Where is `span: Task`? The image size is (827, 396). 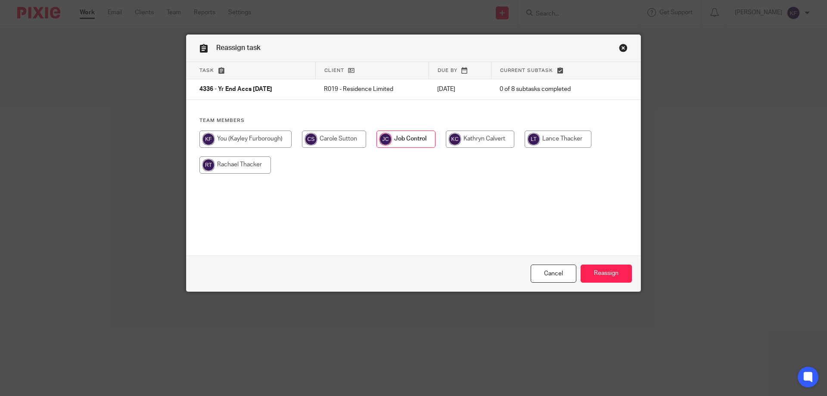 span: Task is located at coordinates (207, 70).